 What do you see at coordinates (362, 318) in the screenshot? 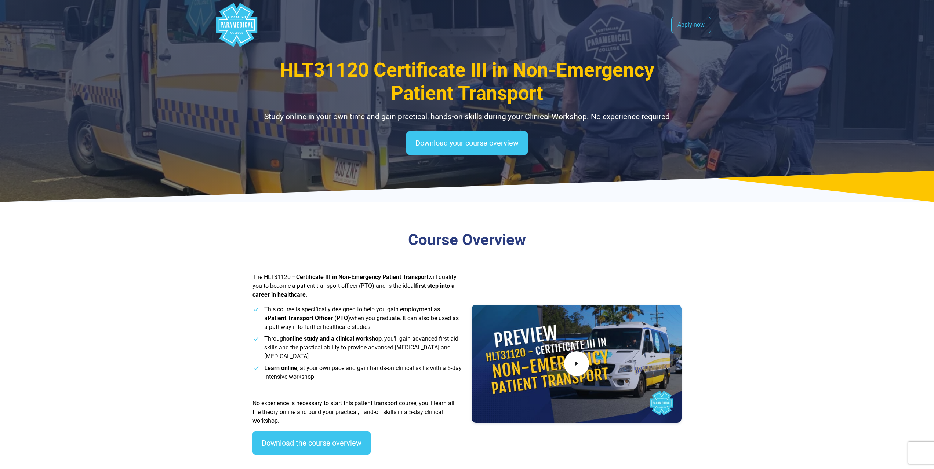
I see `span: This course is specifically designed to help you gain employment as a when you graduate. It can a...` at bounding box center [362, 318].